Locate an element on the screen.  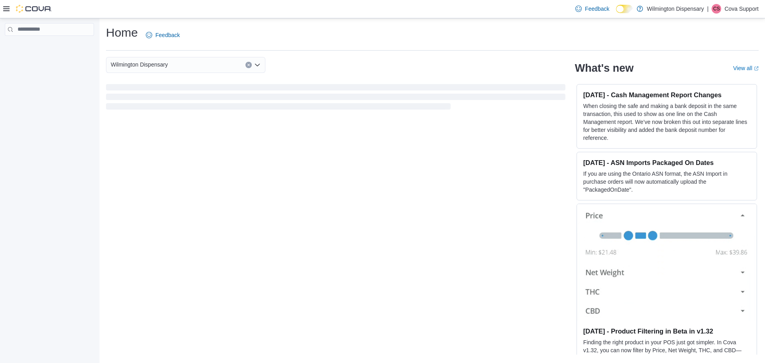
a: View allExternal link is located at coordinates (746, 68).